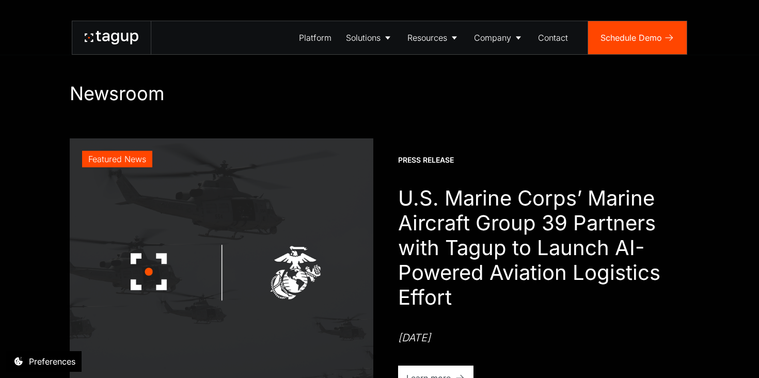 The image size is (759, 378). Describe the element at coordinates (117, 159) in the screenshot. I see `div: Featured News` at that location.